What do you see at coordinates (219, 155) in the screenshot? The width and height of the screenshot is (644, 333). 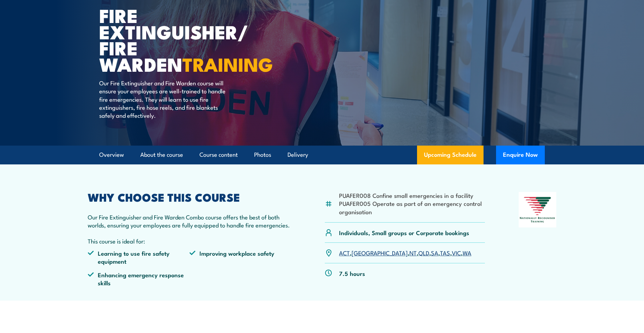 I see `a: Course content` at bounding box center [219, 155].